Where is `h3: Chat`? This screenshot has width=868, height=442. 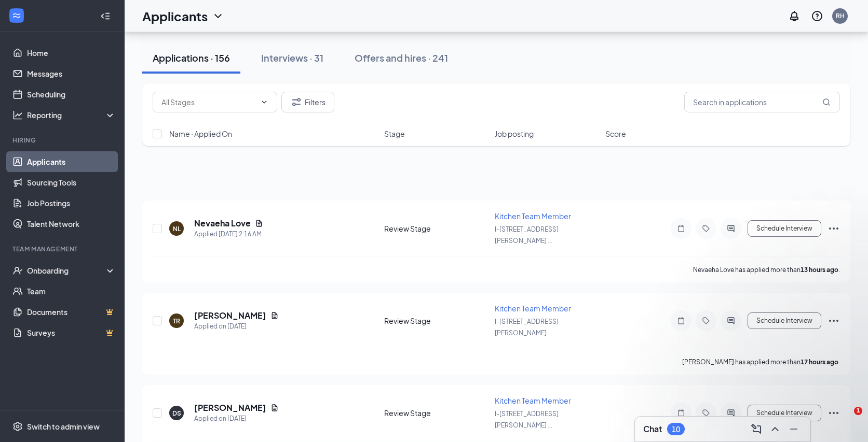
h3: Chat is located at coordinates (652, 429).